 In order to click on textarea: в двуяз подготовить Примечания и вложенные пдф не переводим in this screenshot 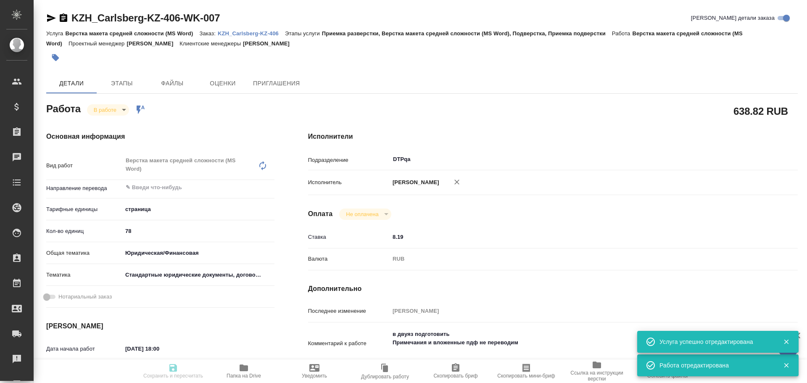, I will do `click(573, 342)`.